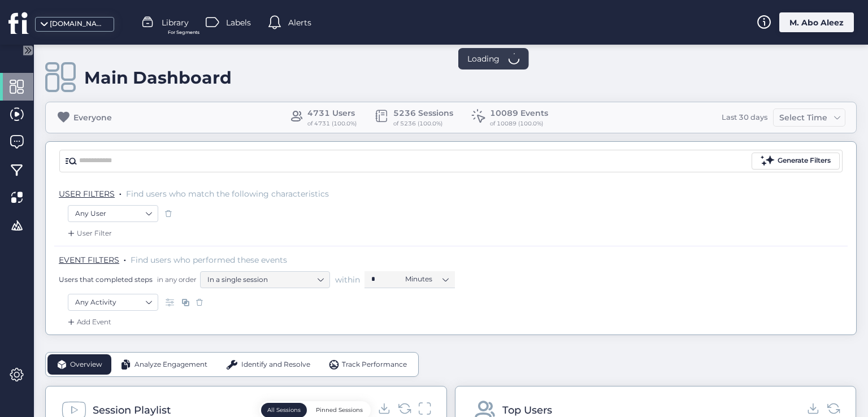  Describe the element at coordinates (265, 280) in the screenshot. I see `nz-select-item: In a single session` at that location.